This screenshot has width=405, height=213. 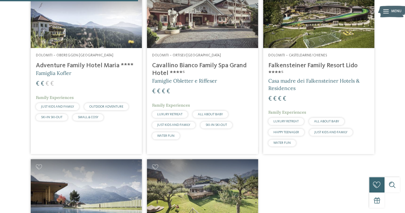 What do you see at coordinates (314, 84) in the screenshot?
I see `span: Casa madre dei Falkensteiner Hotels & Residences` at bounding box center [314, 84].